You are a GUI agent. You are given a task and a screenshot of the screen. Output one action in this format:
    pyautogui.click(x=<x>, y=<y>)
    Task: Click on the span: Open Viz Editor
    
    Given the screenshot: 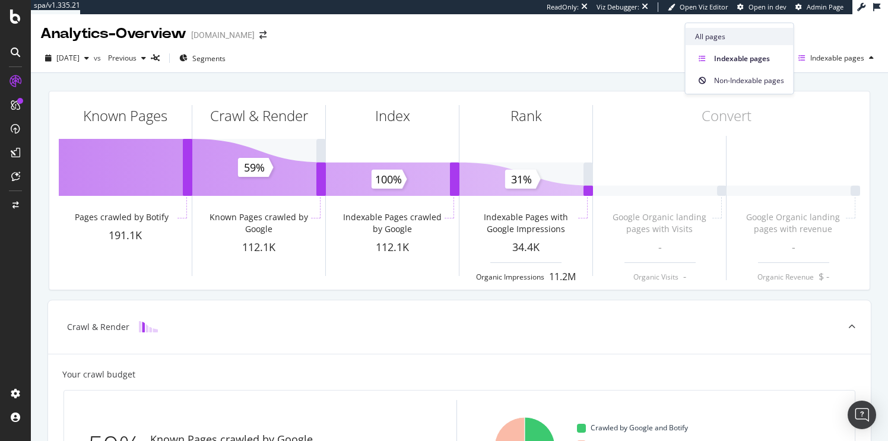 What is the action you would take?
    pyautogui.click(x=704, y=7)
    